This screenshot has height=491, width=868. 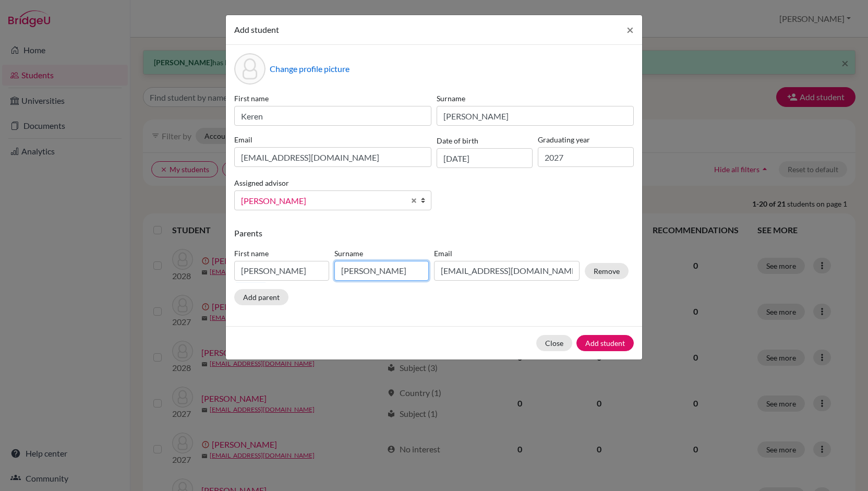 What do you see at coordinates (607, 271) in the screenshot?
I see `button: Remove` at bounding box center [607, 271].